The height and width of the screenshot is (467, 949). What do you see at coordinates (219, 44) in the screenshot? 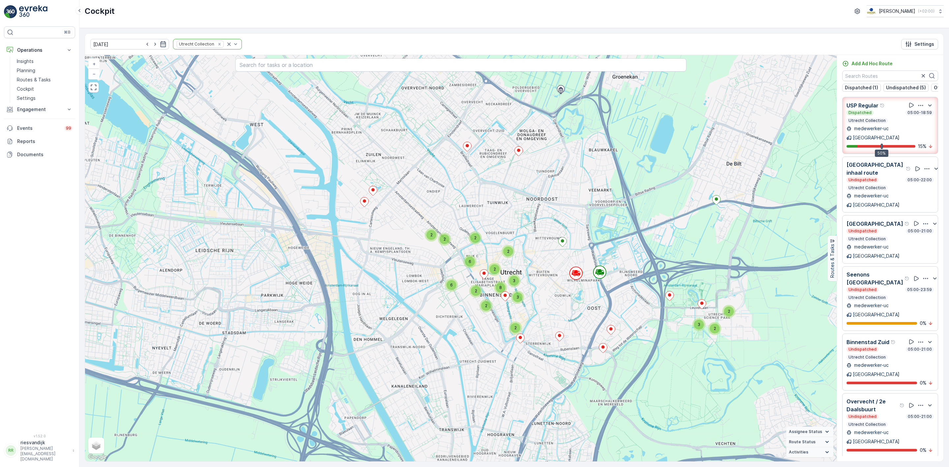
I see `div: Remove Utrecht Collection` at bounding box center [219, 44].